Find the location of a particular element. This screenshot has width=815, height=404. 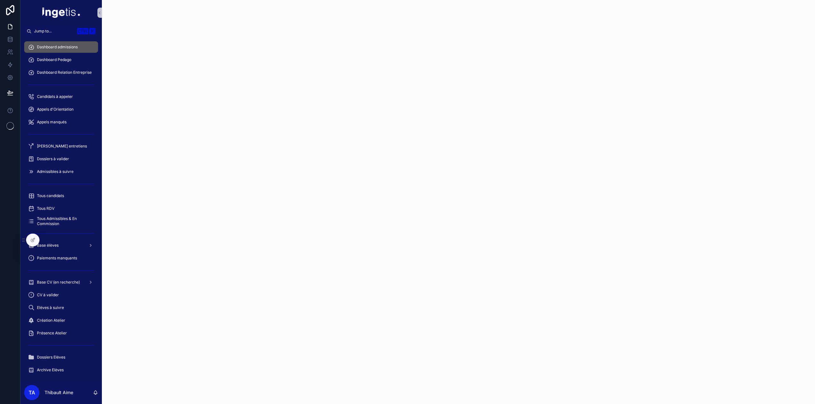

a: Dashboard admissions is located at coordinates (61, 47).